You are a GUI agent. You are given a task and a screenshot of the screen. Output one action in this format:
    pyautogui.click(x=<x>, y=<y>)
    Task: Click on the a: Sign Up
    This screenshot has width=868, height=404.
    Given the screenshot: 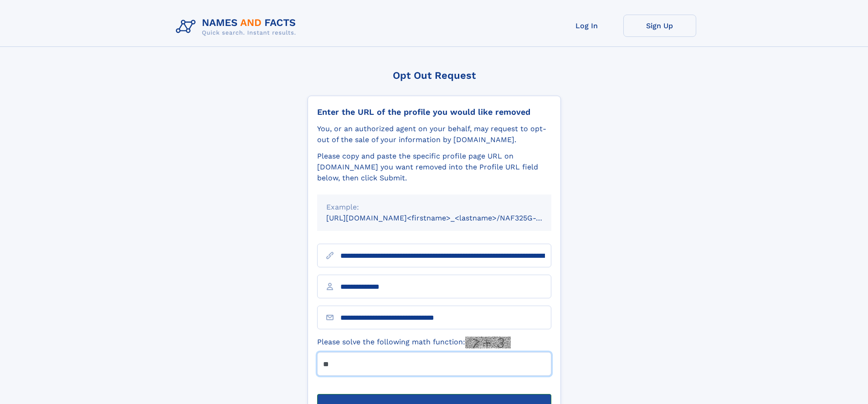 What is the action you would take?
    pyautogui.click(x=660, y=25)
    